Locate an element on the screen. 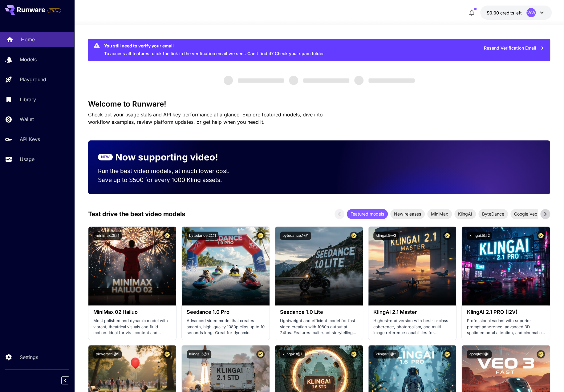 This screenshot has width=564, height=392. span: New releases is located at coordinates (408, 214).